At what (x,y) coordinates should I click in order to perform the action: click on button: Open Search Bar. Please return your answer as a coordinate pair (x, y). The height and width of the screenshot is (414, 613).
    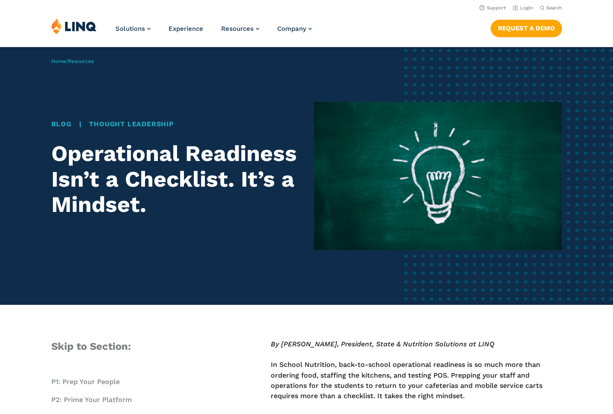
    Looking at the image, I should click on (551, 8).